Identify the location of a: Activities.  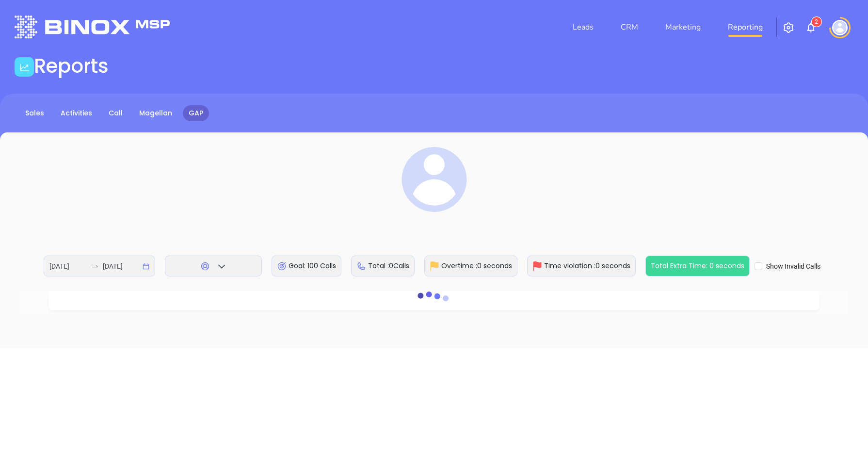
(76, 113).